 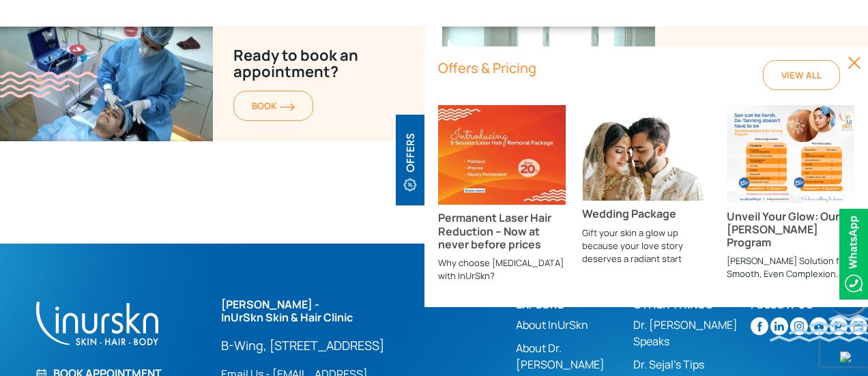 I want to click on a: Dr. Sejal's Tips, so click(x=692, y=364).